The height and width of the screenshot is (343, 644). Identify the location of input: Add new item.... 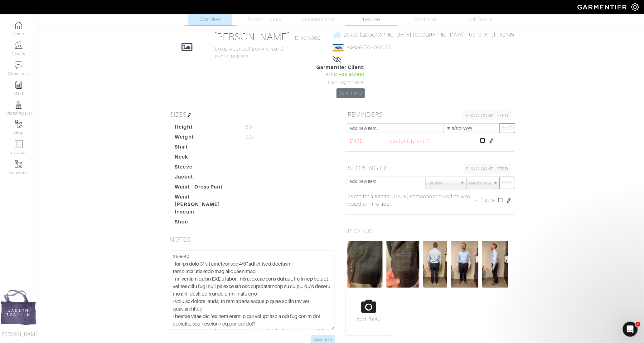
(396, 128).